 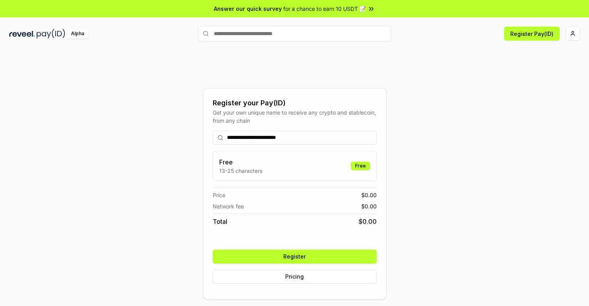 I want to click on div: Alpha, so click(x=78, y=34).